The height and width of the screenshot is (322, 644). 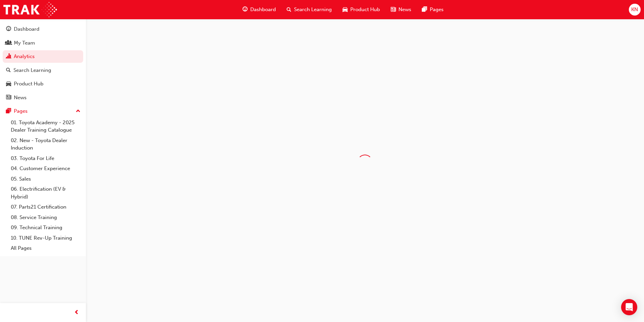 What do you see at coordinates (45, 217) in the screenshot?
I see `a: 08. Service Training` at bounding box center [45, 217].